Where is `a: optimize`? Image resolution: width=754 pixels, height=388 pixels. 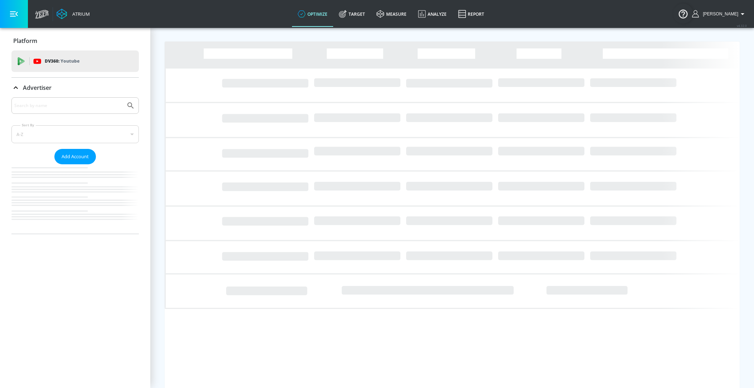 a: optimize is located at coordinates (312, 14).